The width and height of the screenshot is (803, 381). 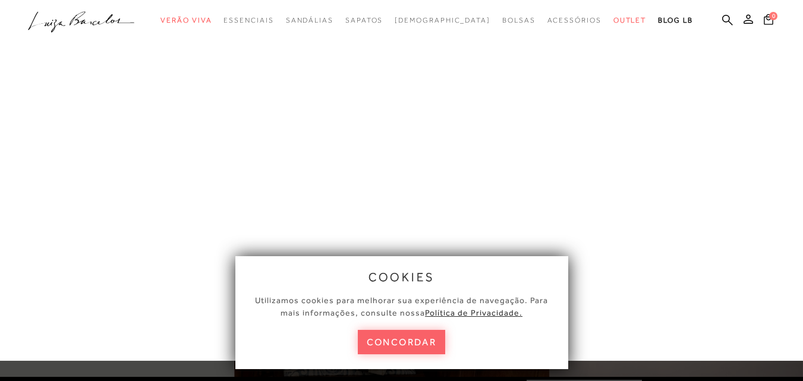 I want to click on span: BLOG LB, so click(x=675, y=20).